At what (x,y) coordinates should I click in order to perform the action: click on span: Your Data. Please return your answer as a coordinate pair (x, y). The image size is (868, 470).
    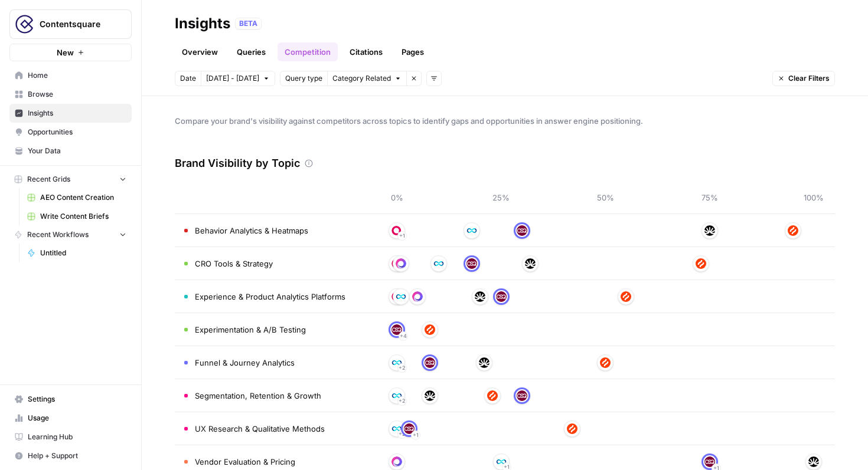
    Looking at the image, I should click on (77, 151).